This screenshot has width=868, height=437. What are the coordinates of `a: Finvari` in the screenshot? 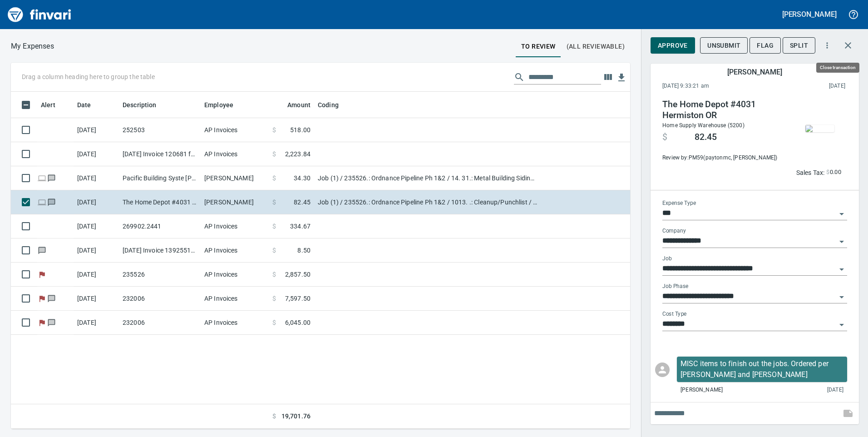 It's located at (39, 14).